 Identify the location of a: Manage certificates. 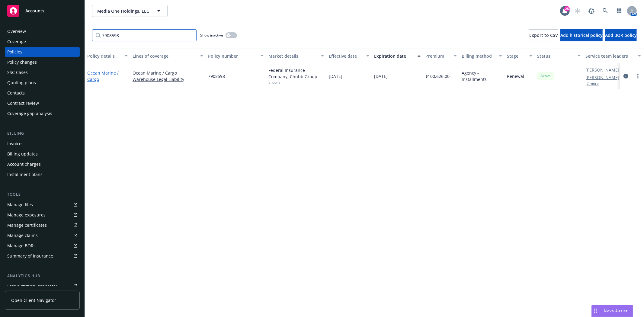
(42, 225).